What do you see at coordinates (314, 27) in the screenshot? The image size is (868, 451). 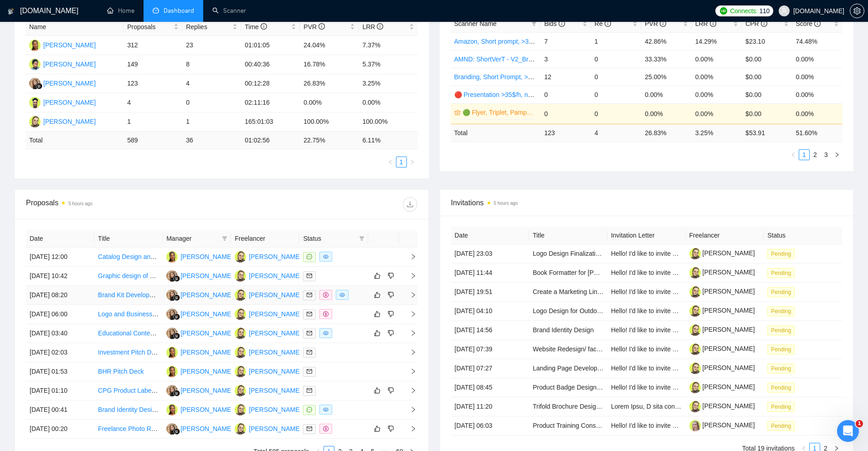 I see `span: PVR` at bounding box center [314, 27].